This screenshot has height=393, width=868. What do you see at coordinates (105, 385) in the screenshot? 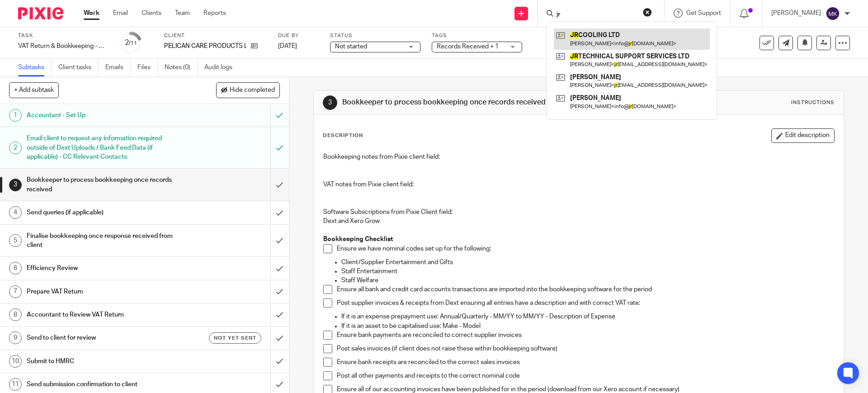
I see `h1: Send submission confirmation to client` at bounding box center [105, 385].